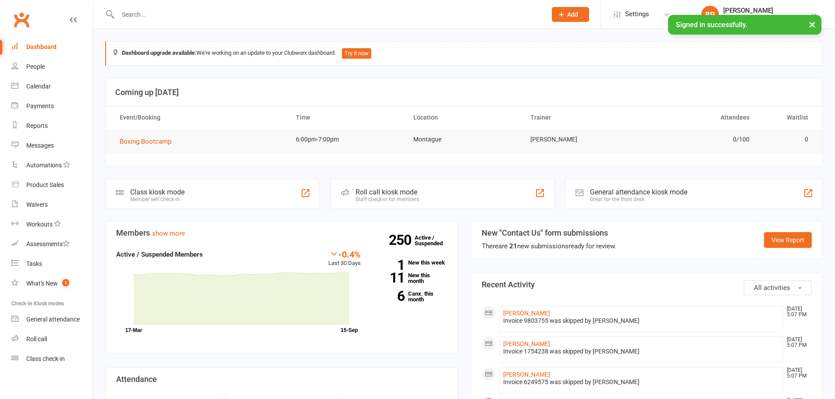 The width and height of the screenshot is (835, 399). I want to click on a: 11New this month, so click(410, 278).